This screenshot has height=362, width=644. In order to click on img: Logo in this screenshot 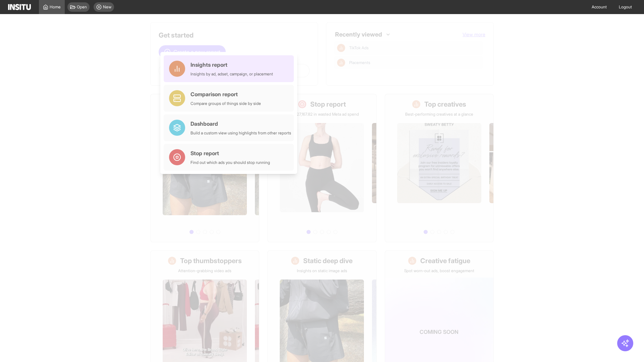, I will do `click(19, 7)`.